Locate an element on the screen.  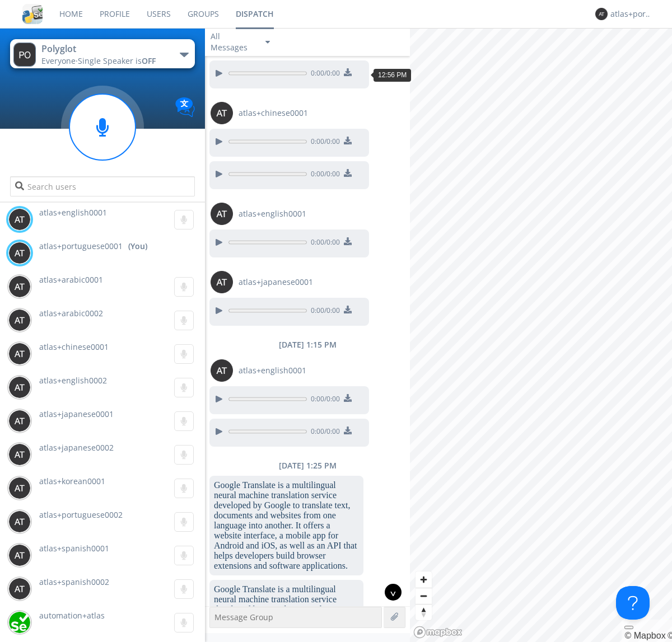
div: All Messages is located at coordinates (233, 42).